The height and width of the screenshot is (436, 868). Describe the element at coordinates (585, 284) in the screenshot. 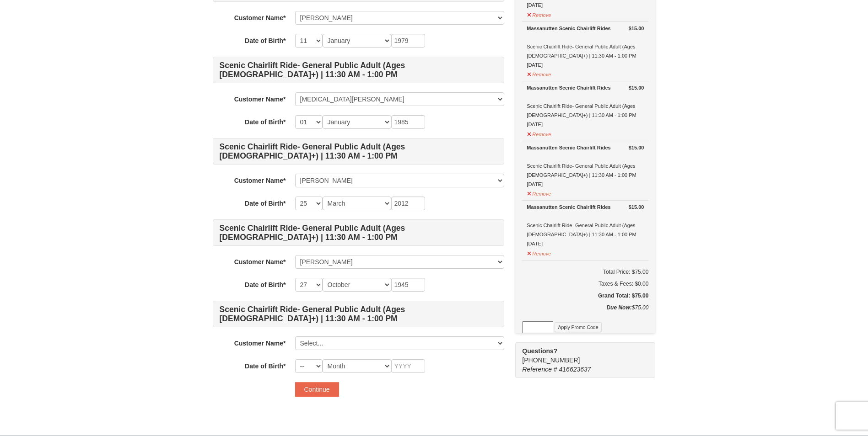

I see `div: Taxes & Fees: $0.00` at that location.